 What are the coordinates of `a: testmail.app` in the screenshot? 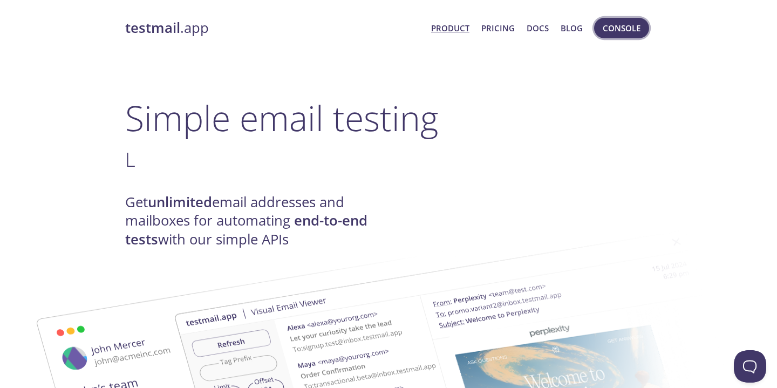 It's located at (273, 28).